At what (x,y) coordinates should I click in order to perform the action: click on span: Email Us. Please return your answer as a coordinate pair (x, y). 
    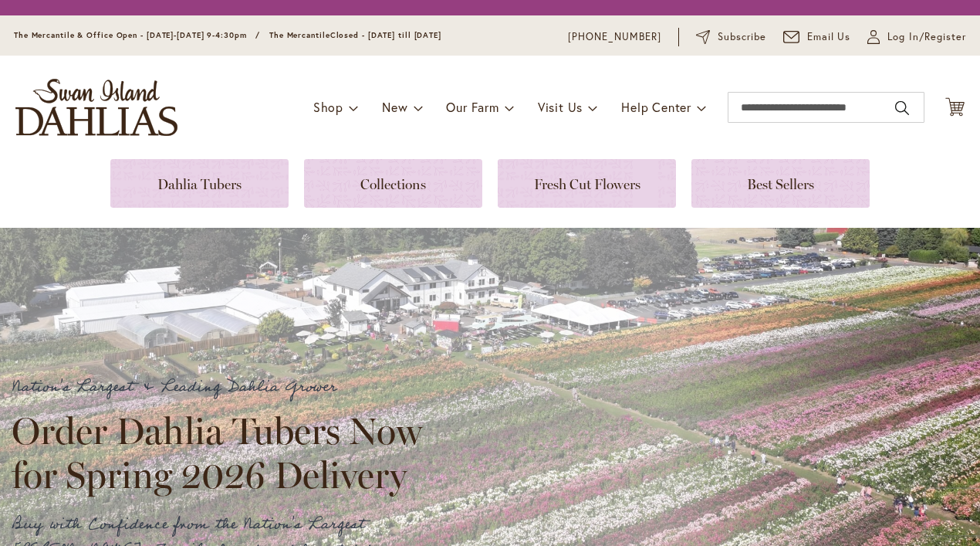
    Looking at the image, I should click on (829, 37).